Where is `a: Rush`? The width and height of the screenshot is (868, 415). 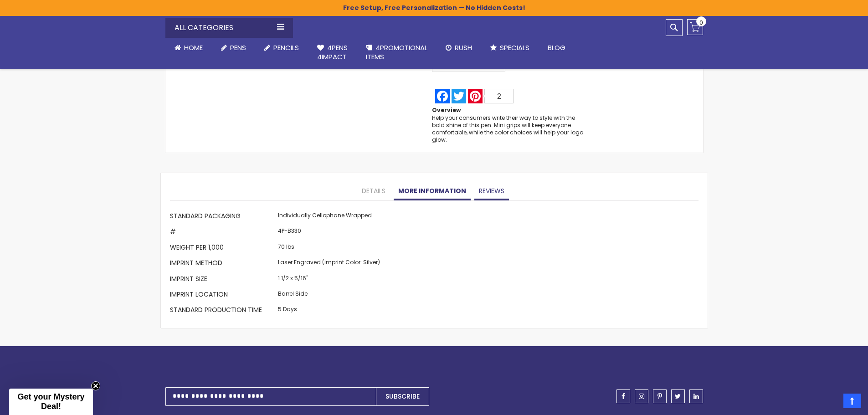 a: Rush is located at coordinates (459, 48).